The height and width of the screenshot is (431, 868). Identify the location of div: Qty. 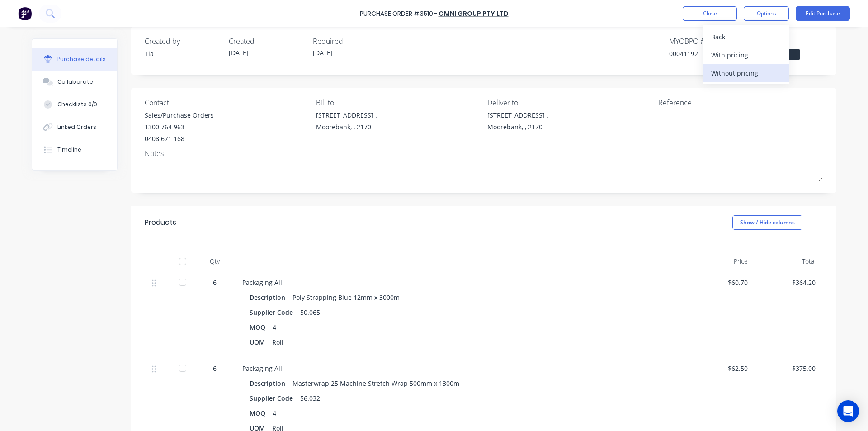
(215, 261).